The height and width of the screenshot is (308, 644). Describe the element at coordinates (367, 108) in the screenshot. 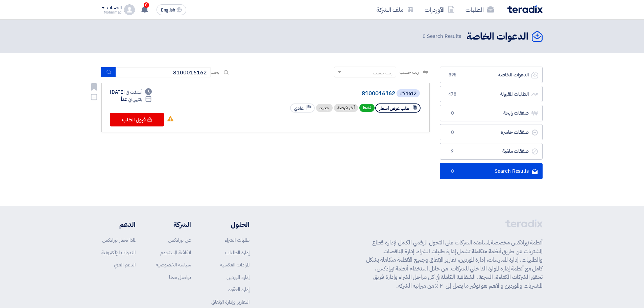

I see `span: نشط` at that location.